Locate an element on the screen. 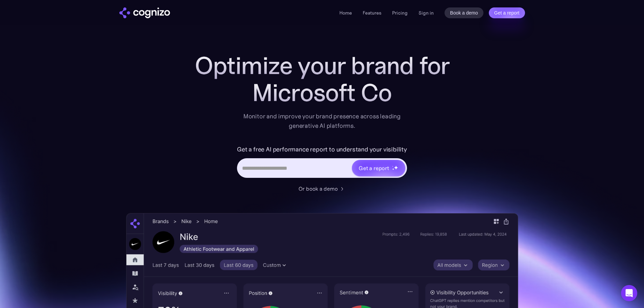  a: Get a reportstarstarstar is located at coordinates (378, 167).